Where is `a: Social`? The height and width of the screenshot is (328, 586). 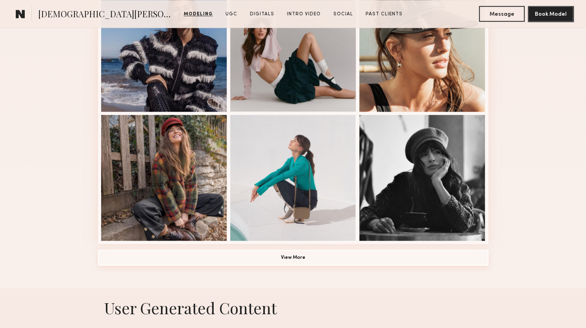
a: Social is located at coordinates (343, 14).